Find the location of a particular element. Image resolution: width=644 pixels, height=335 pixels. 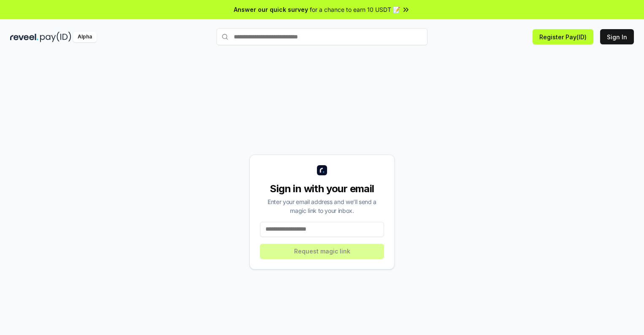

div: Sign in with your email is located at coordinates (322, 189).